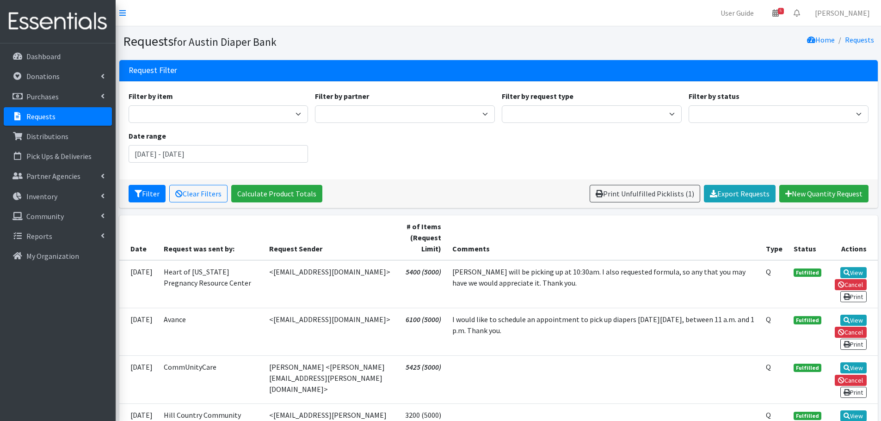  I want to click on span: 6, so click(781, 11).